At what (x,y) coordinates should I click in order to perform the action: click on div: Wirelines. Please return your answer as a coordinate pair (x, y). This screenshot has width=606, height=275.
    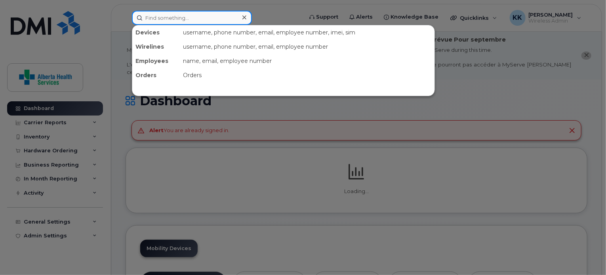
    Looking at the image, I should click on (156, 47).